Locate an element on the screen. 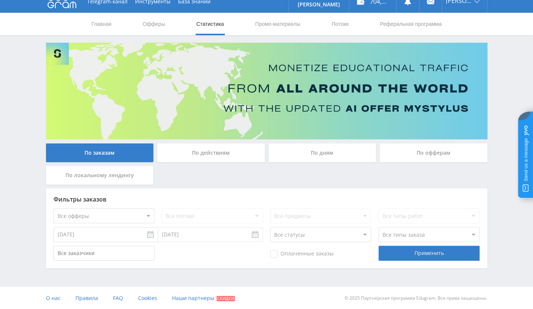 The width and height of the screenshot is (533, 309). a: Статистика is located at coordinates (210, 24).